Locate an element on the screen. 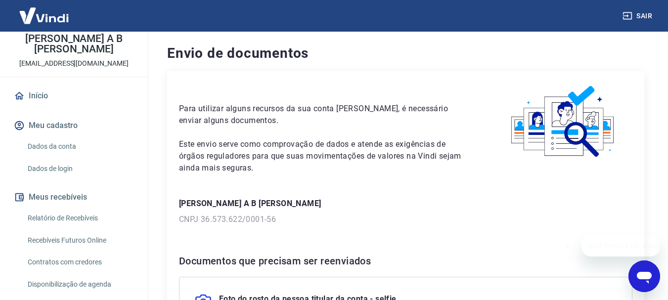  button: Meus recebíveis is located at coordinates (74, 197).